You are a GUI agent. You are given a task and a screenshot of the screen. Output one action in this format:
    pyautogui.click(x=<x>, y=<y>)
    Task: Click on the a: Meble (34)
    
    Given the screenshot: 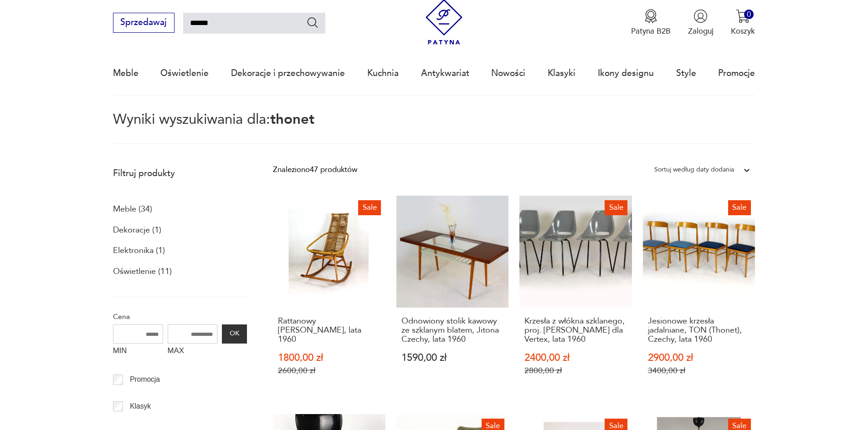 What is the action you would take?
    pyautogui.click(x=133, y=210)
    